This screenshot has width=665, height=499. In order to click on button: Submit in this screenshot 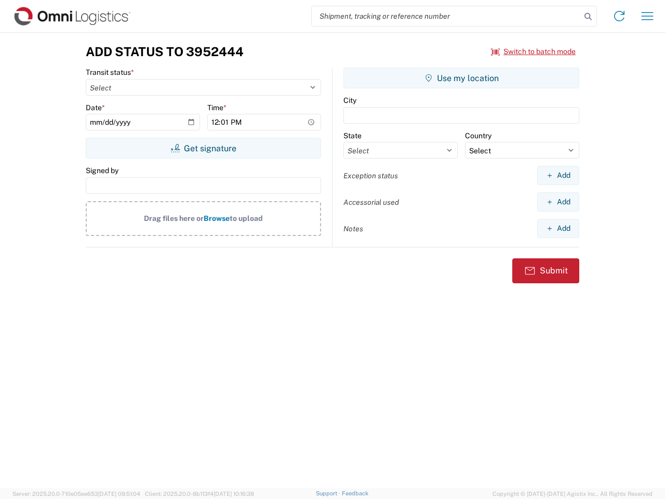, I will do `click(546, 271)`.